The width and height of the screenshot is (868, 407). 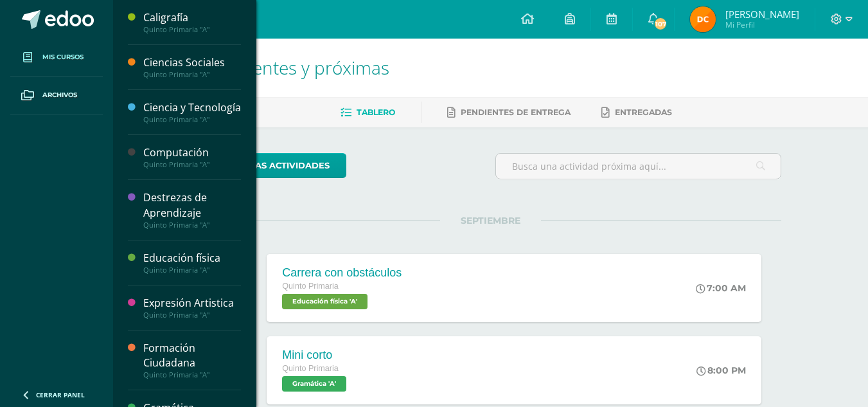 What do you see at coordinates (192, 22) in the screenshot?
I see `a: CaligrafíaQuinto Primaria "A"` at bounding box center [192, 22].